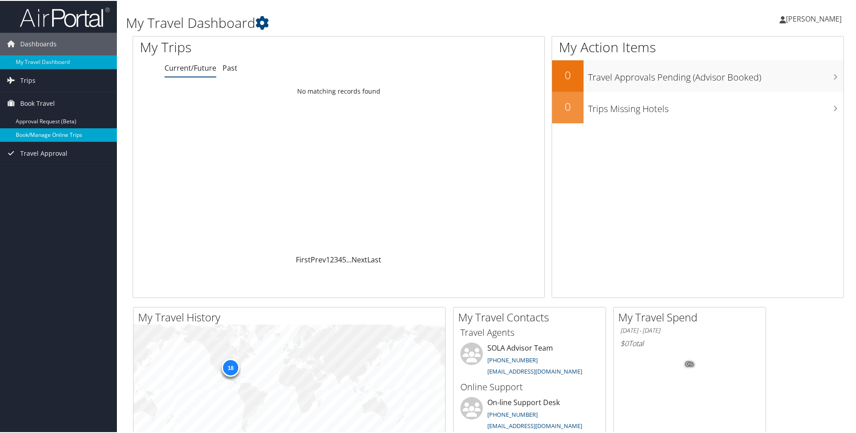 The width and height of the screenshot is (856, 433). Describe the element at coordinates (698, 46) in the screenshot. I see `h1: My Action Items` at that location.